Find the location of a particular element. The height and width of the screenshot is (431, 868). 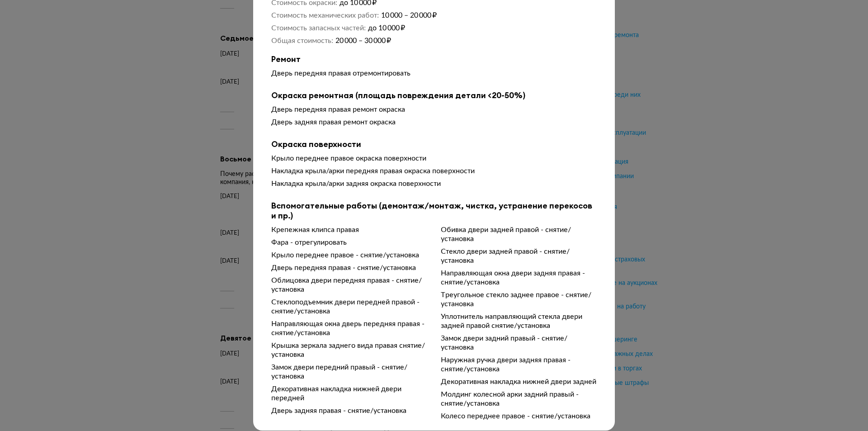

div: Уплотнитель направляющий стекла двери задней правой снятие/установка is located at coordinates (519, 321).